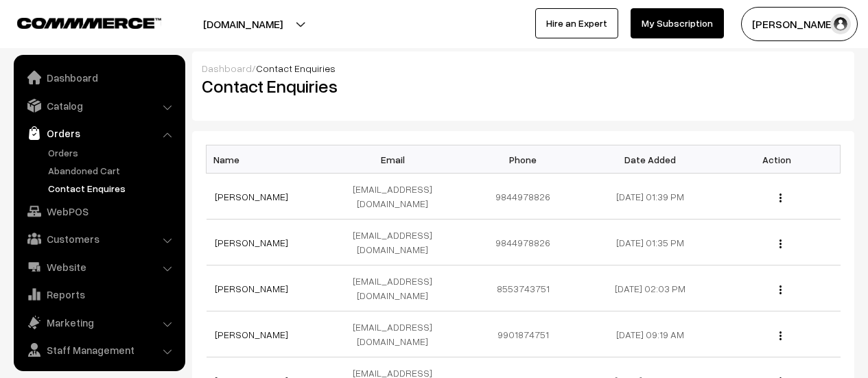  Describe the element at coordinates (99, 323) in the screenshot. I see `a: Marketing` at that location.